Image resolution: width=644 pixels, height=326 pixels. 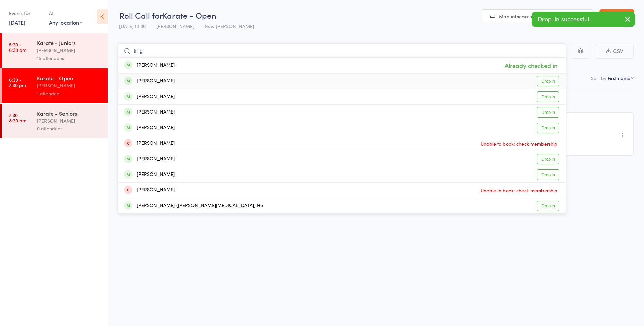 What do you see at coordinates (25, 13) in the screenshot?
I see `div: Events for` at bounding box center [25, 13].